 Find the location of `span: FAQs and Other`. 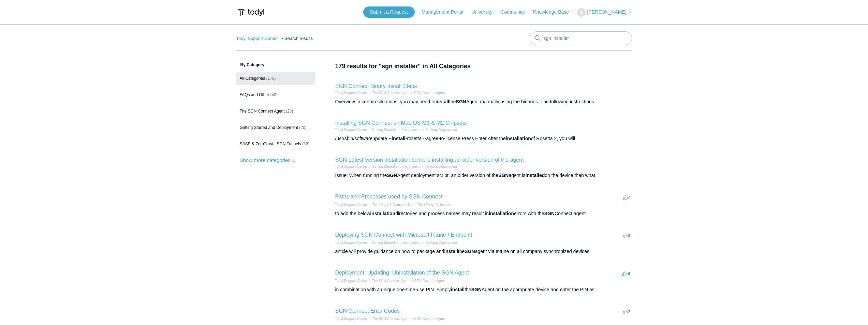

span: FAQs and Other is located at coordinates (254, 95).